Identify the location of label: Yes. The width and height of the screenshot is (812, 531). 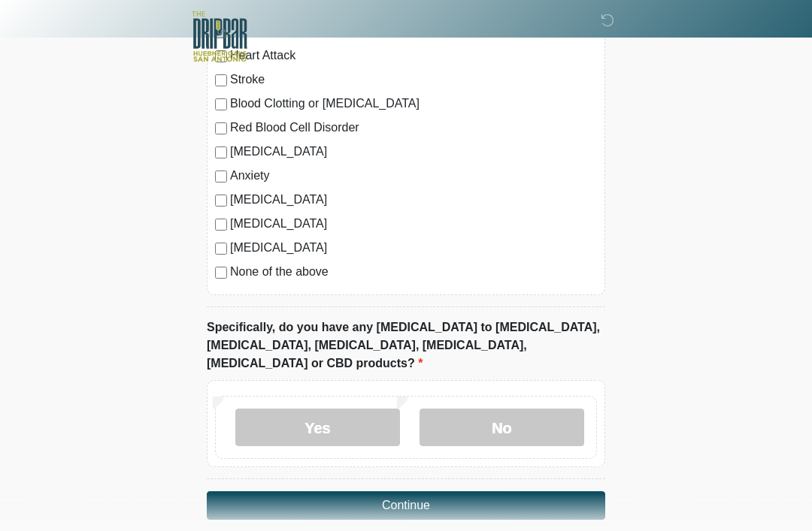
(317, 428).